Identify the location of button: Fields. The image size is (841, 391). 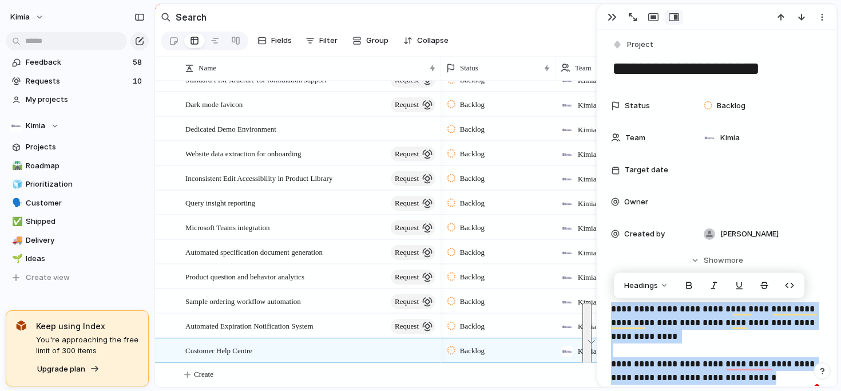
(275, 41).